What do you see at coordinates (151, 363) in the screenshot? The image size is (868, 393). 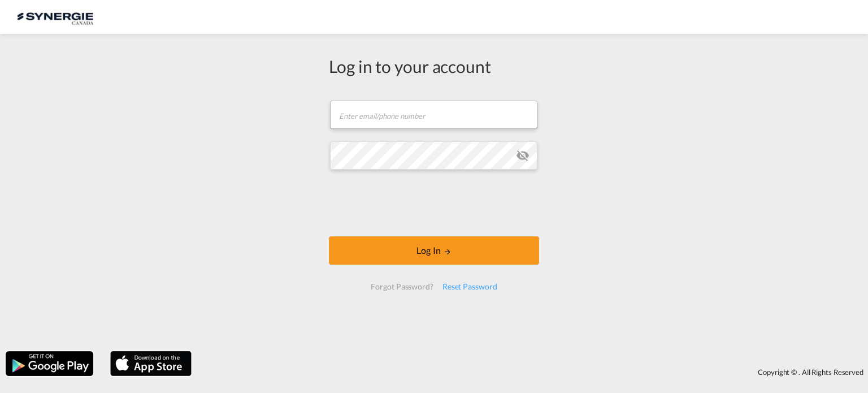 I see `img: apple.png` at bounding box center [151, 363].